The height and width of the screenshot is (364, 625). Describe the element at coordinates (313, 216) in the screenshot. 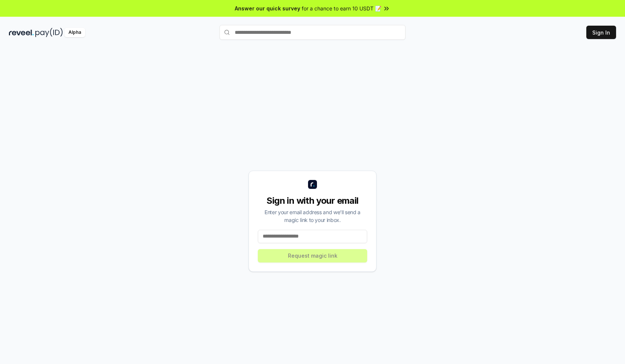

I see `div: Enter your email address and we’ll send a magic link to your inbox.` at that location.